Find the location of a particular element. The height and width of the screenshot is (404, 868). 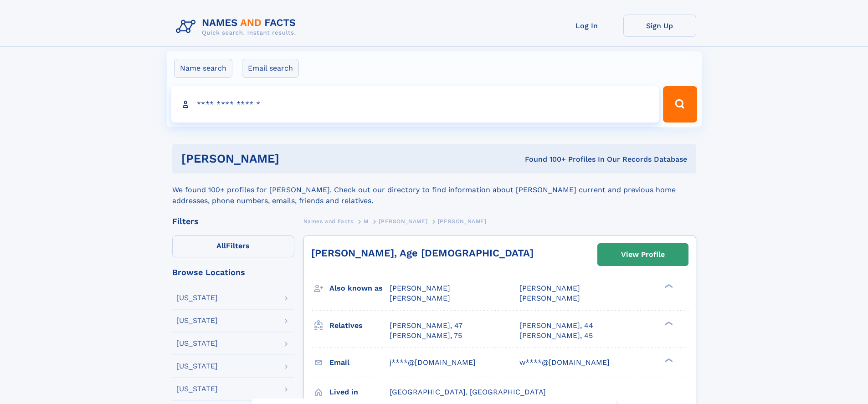

div: Filters is located at coordinates (233, 221).